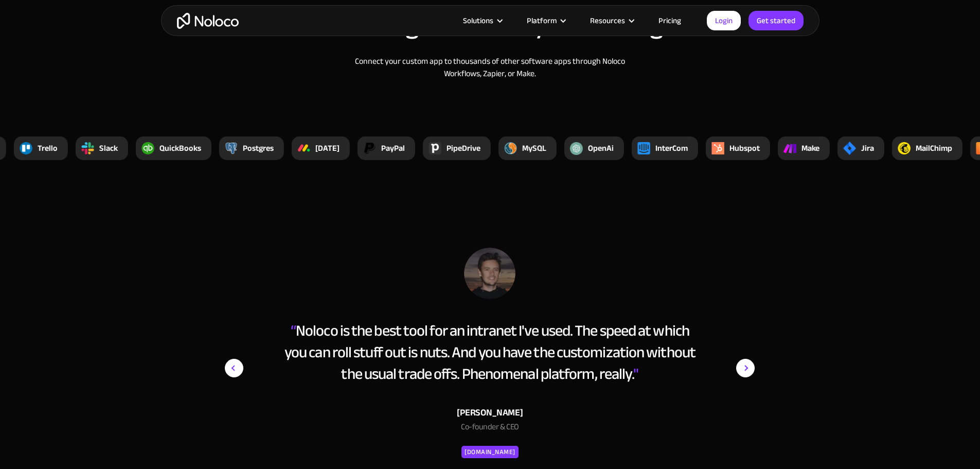  What do you see at coordinates (108, 148) in the screenshot?
I see `div: Slack` at bounding box center [108, 148].